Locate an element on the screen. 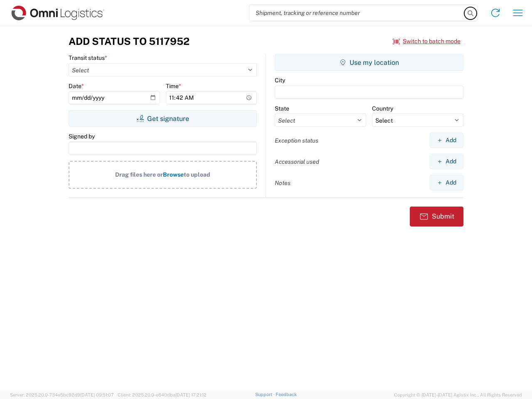  label: City is located at coordinates (280, 80).